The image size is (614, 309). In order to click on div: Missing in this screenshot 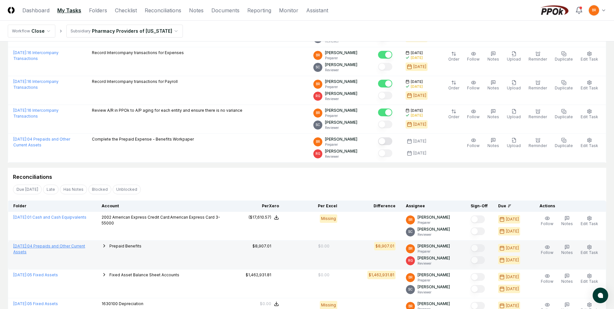, I will do `click(328, 218)`.